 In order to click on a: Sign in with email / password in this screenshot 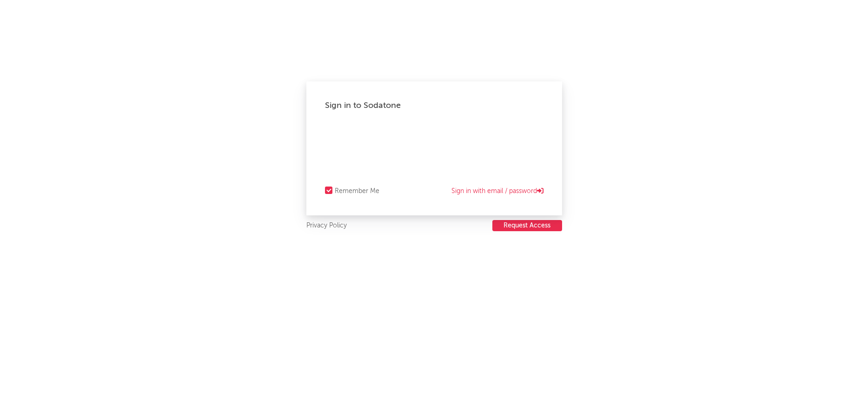, I will do `click(497, 191)`.